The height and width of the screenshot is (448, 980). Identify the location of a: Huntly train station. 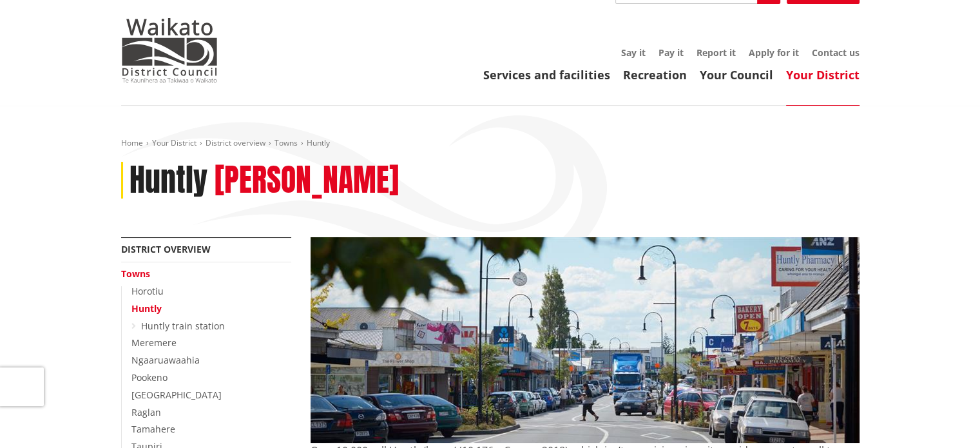
(183, 326).